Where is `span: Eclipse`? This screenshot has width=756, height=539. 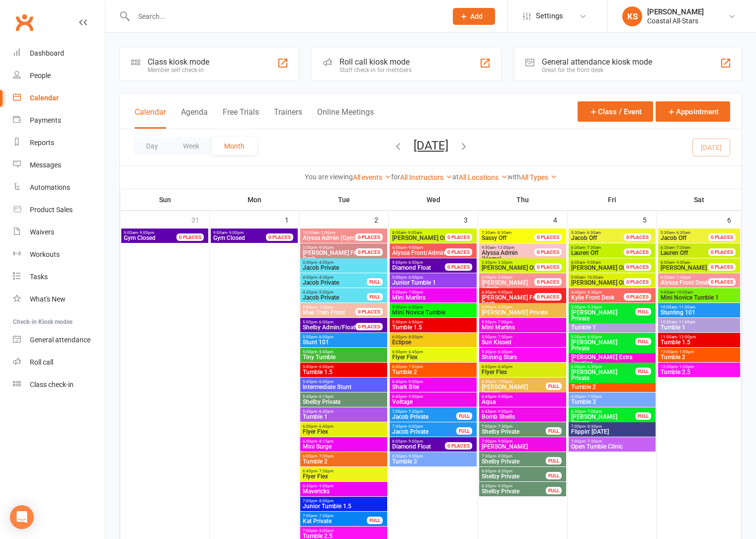 span: Eclipse is located at coordinates (433, 342).